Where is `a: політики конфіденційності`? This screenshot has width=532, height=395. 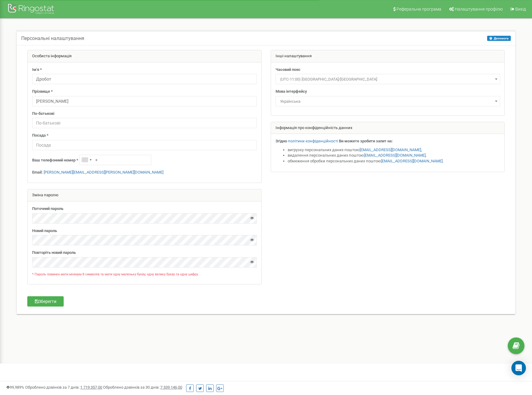
a: політики конфіденційності is located at coordinates (313, 141).